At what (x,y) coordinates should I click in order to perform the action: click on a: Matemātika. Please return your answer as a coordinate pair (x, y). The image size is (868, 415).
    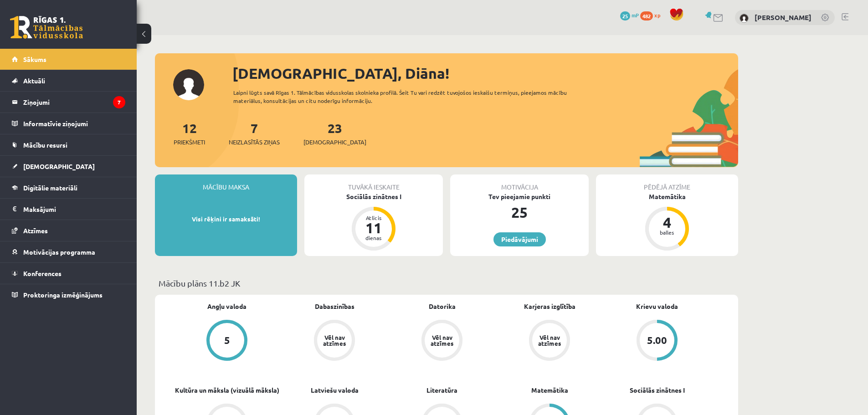
    Looking at the image, I should click on (550, 391).